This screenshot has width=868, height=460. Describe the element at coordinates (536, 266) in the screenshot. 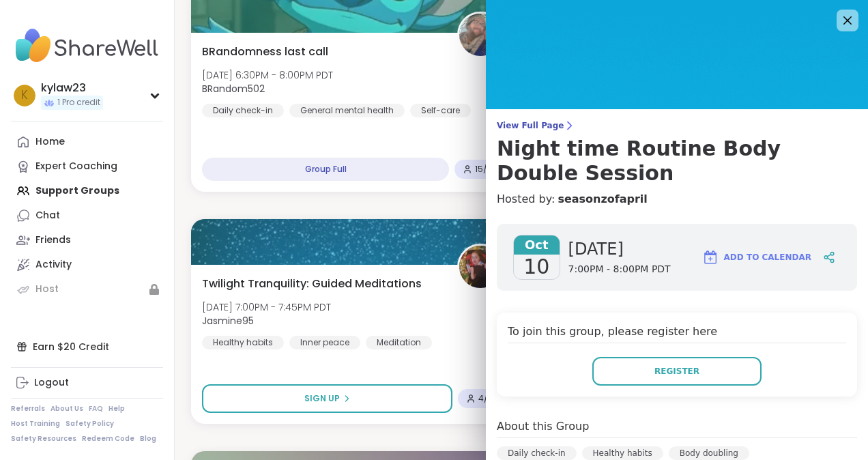

I see `span: 10` at that location.